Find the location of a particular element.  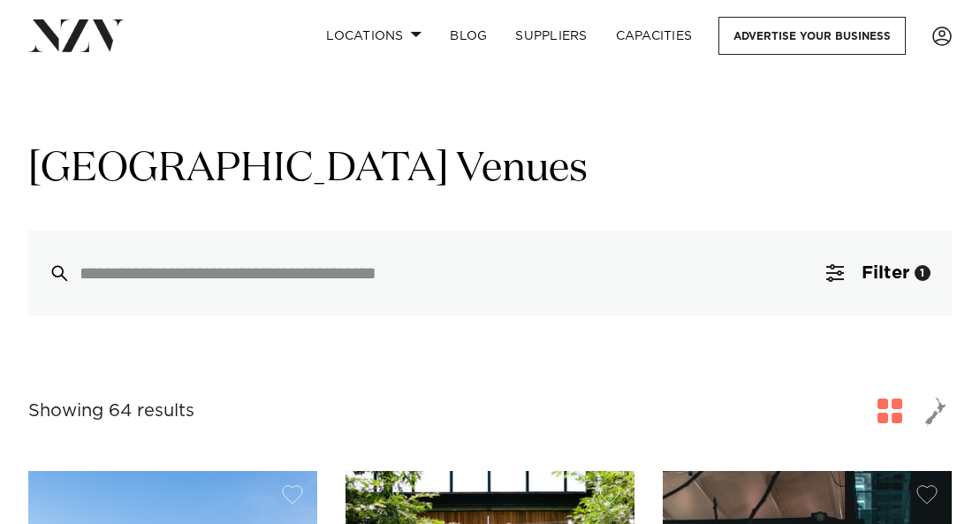

span: Filter is located at coordinates (885, 273).